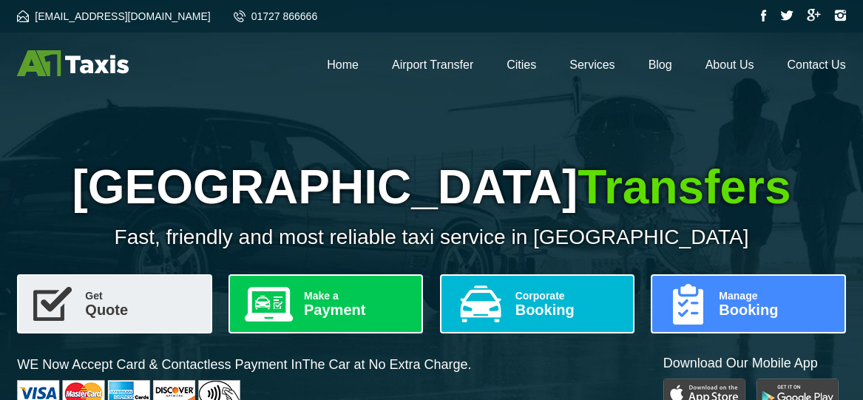 The image size is (863, 400). Describe the element at coordinates (763, 16) in the screenshot. I see `img: Facebook` at that location.